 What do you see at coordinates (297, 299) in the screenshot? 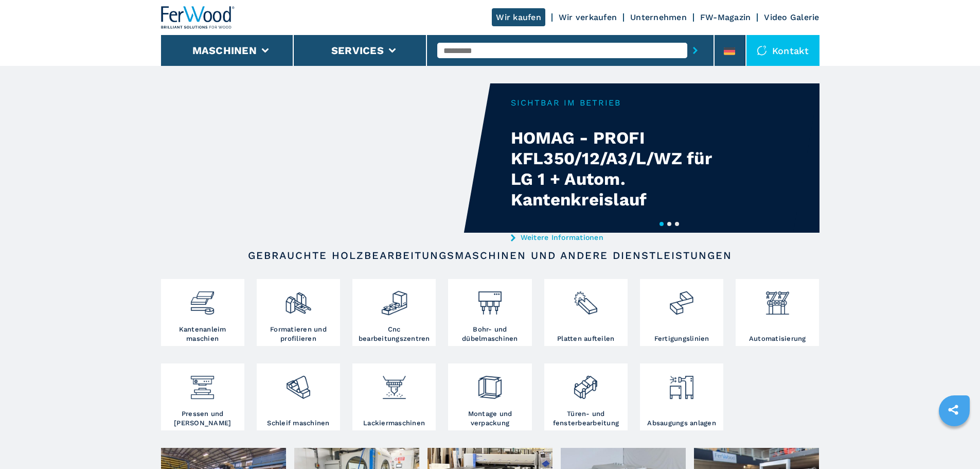
I see `img: squadratrici_2.png` at bounding box center [297, 299].